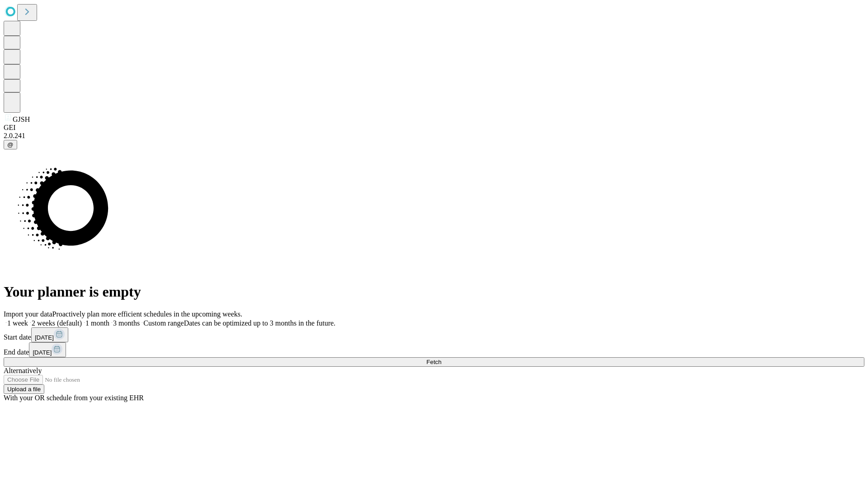 The height and width of the screenshot is (489, 868). Describe the element at coordinates (433, 361) in the screenshot. I see `span: Fetch` at that location.